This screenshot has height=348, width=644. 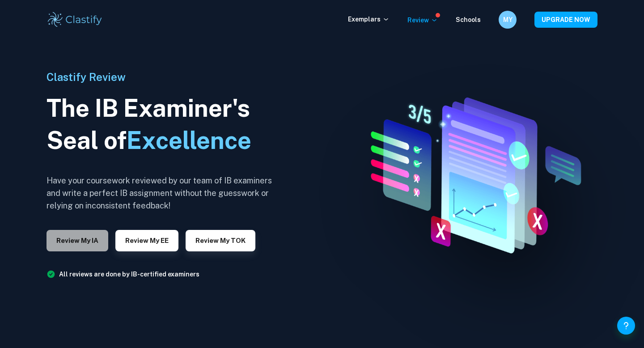 I want to click on button: Review my TOK, so click(x=221, y=240).